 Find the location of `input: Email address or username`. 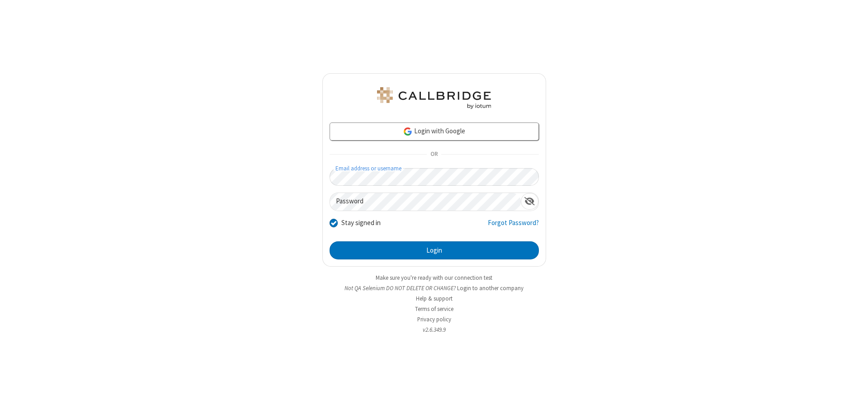

input: Email address or username is located at coordinates (434, 177).